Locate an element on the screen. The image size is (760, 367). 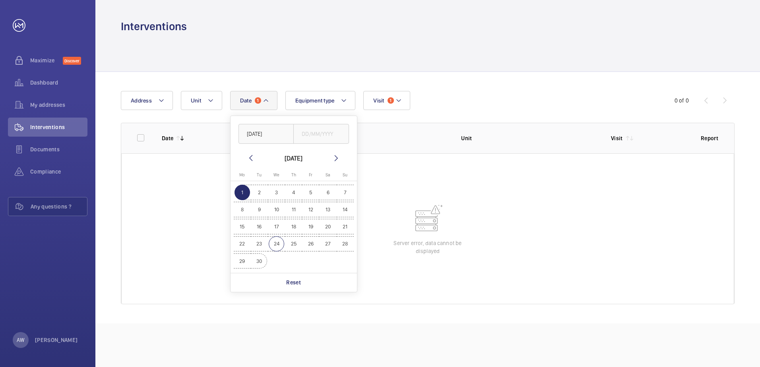
span: 10 is located at coordinates (276, 209).